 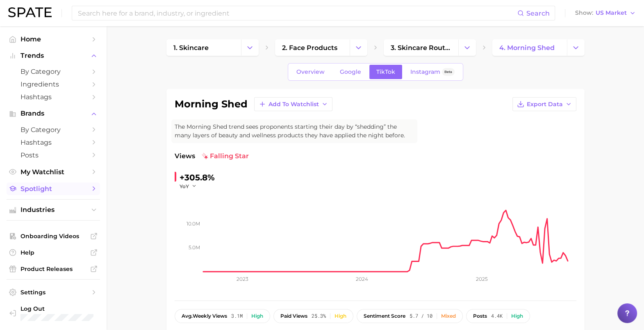 I want to click on button: YoY, so click(x=189, y=186).